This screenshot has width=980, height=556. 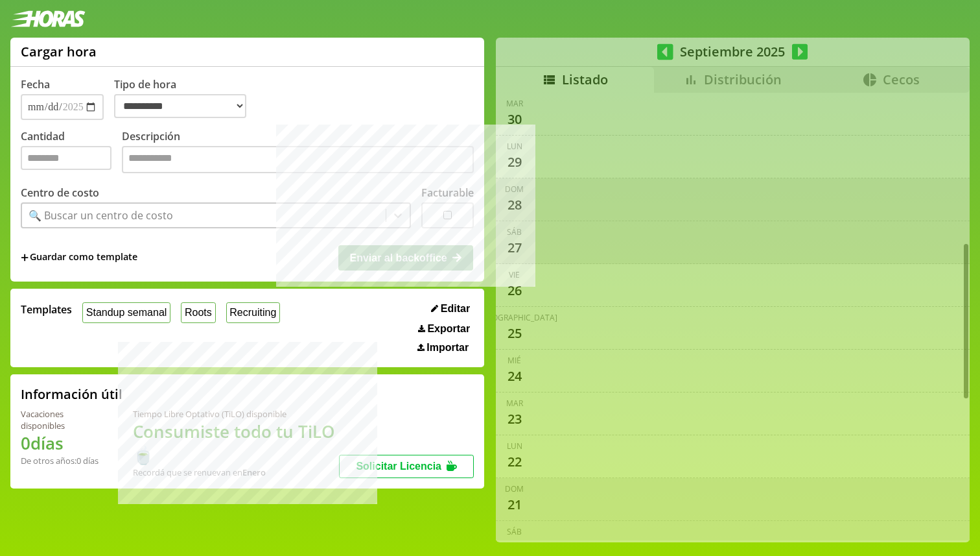 I want to click on div: Vacaciones disponibles, so click(x=61, y=419).